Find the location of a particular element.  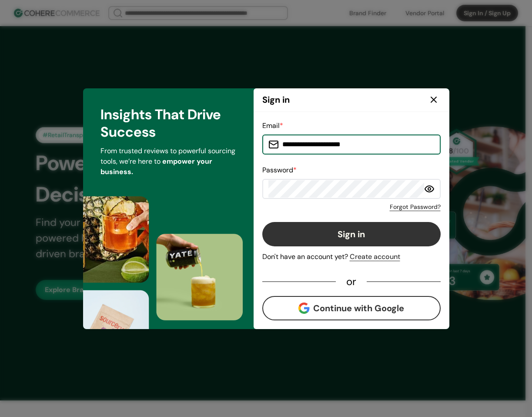

div: or is located at coordinates (351, 281).